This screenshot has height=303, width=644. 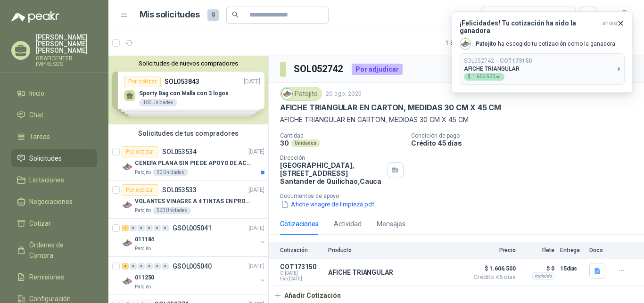 What do you see at coordinates (332, 158) in the screenshot?
I see `p: Dirección` at bounding box center [332, 158].